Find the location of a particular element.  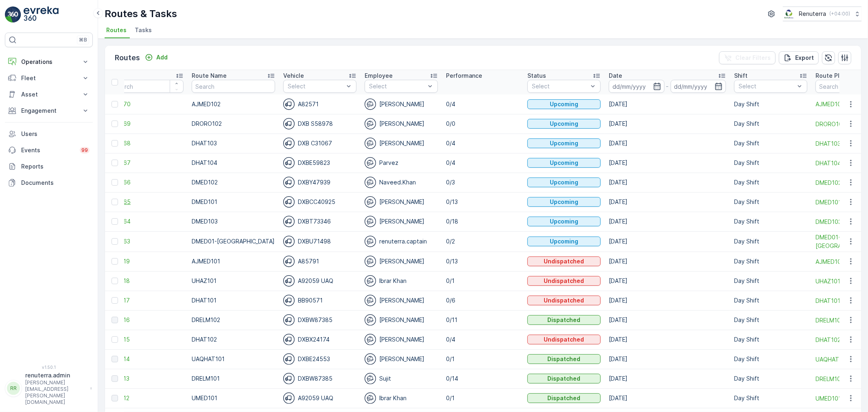

a: 223264 is located at coordinates (147, 221).